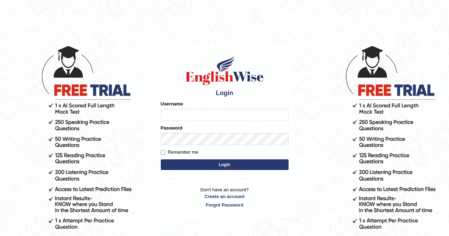 This screenshot has width=449, height=236. What do you see at coordinates (172, 104) in the screenshot?
I see `label: Username` at bounding box center [172, 104].